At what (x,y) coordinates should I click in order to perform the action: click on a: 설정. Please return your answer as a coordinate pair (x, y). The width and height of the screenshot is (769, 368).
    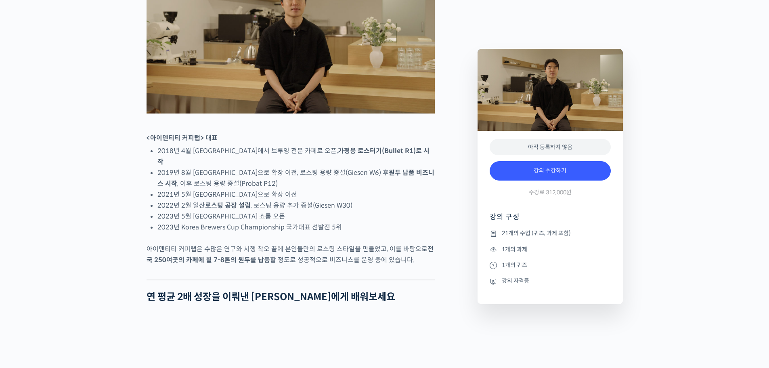
    Looking at the image, I should click on (130, 266).